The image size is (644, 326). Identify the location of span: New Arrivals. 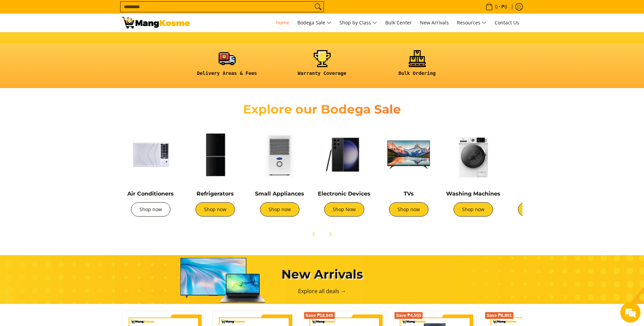
(434, 22).